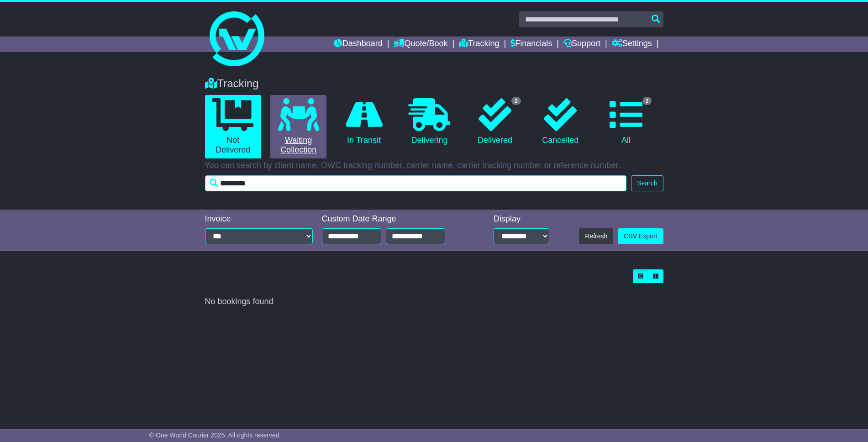 The image size is (868, 442). What do you see at coordinates (96, 56) in the screenshot?
I see `img: tab_keywords_by_traffic_grey.svg` at bounding box center [96, 56].